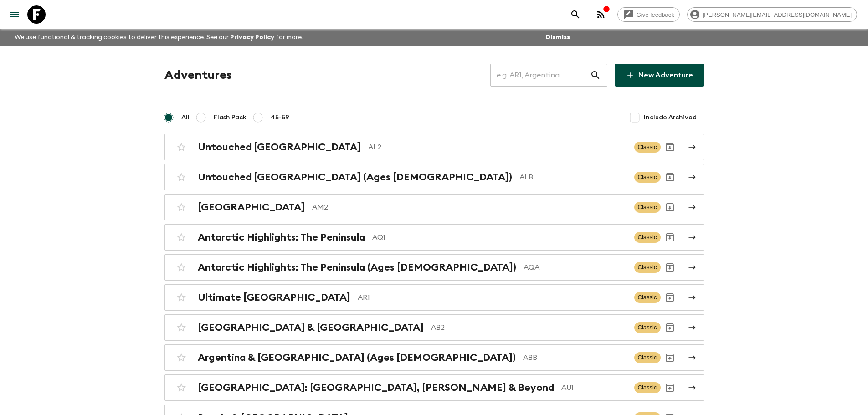 This screenshot has height=415, width=868. Describe the element at coordinates (279, 118) in the screenshot. I see `span: 45-59` at that location.